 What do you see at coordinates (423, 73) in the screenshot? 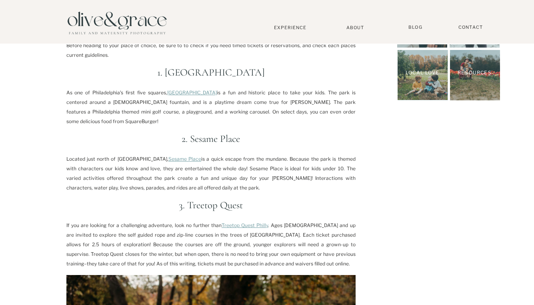
I see `p: Local Love` at bounding box center [423, 73].